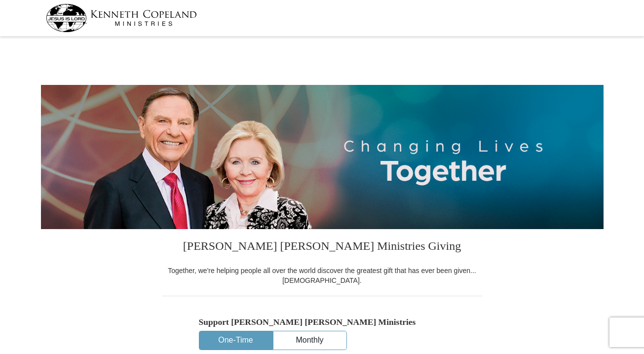  I want to click on div: Together, we're helping people all over the world discover the greatest gift that has ever been g..., so click(322, 276).